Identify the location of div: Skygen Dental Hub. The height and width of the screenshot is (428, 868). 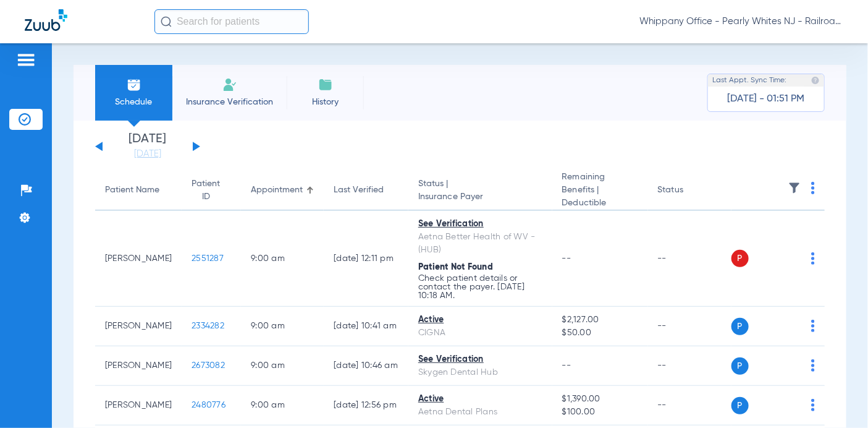
(480, 372).